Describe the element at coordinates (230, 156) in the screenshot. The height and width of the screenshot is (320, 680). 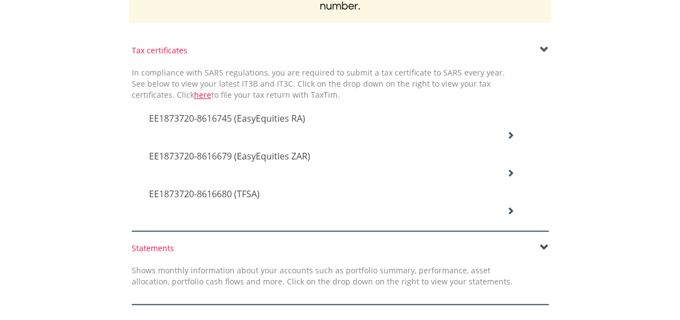
I see `span: EE1873720-8616679 (EasyEquities ZAR)` at that location.